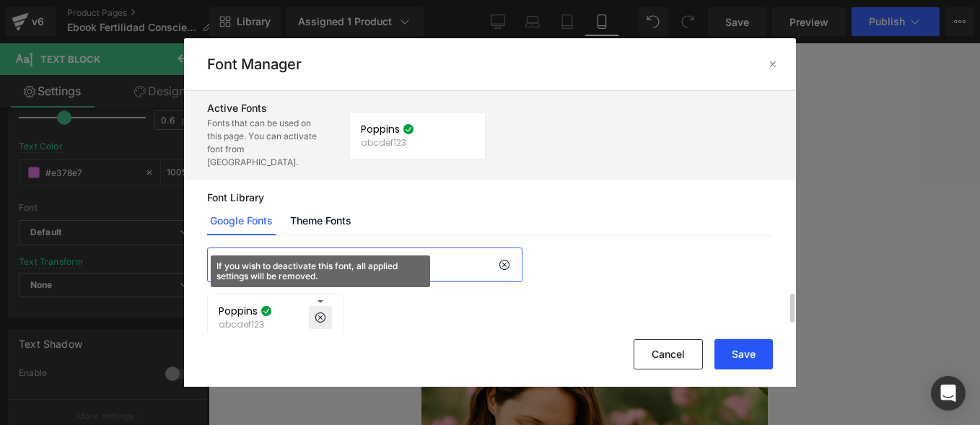 This screenshot has width=980, height=425. Describe the element at coordinates (948, 393) in the screenshot. I see `div: Open Intercom Messenger` at that location.